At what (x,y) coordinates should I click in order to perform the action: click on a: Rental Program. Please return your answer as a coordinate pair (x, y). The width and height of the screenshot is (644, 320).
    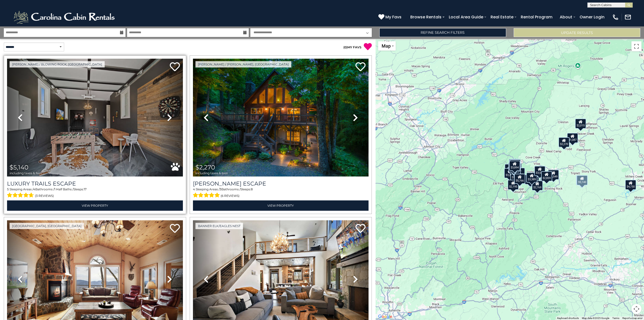
    Looking at the image, I should click on (537, 17).